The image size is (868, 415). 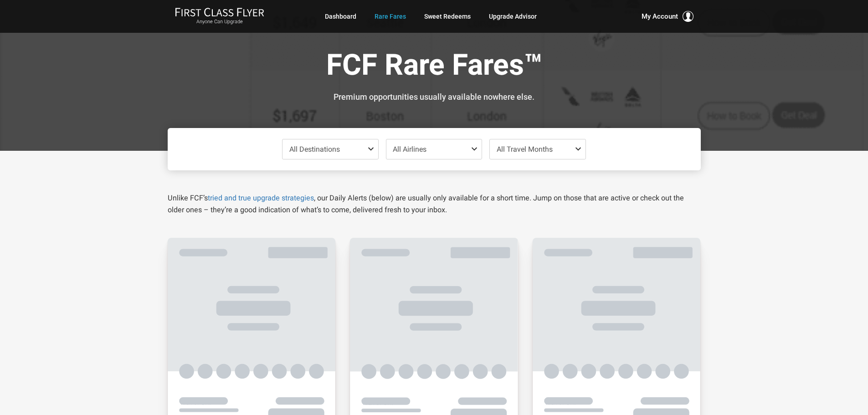 What do you see at coordinates (261, 198) in the screenshot?
I see `a: tried and true upgrade strategies` at bounding box center [261, 198].